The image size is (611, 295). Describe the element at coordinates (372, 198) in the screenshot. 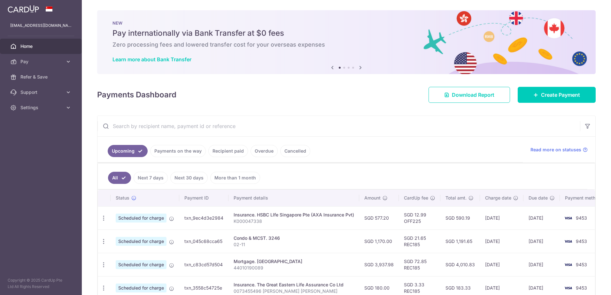

I see `span: Amount` at that location.